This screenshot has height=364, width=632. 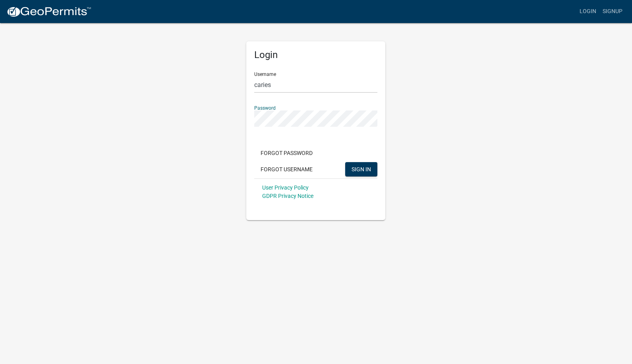 I want to click on button: SIGN IN, so click(x=361, y=169).